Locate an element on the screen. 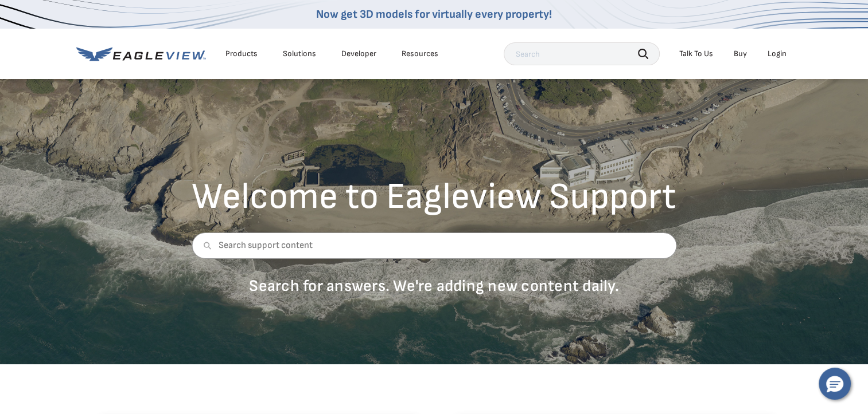 The height and width of the screenshot is (414, 868). input: Search support content is located at coordinates (433, 246).